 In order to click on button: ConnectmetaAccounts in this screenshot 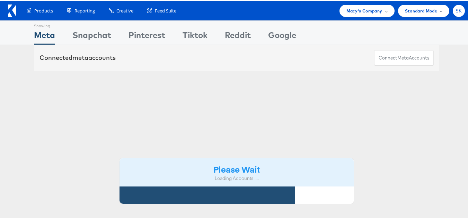, I will do `click(404, 57)`.